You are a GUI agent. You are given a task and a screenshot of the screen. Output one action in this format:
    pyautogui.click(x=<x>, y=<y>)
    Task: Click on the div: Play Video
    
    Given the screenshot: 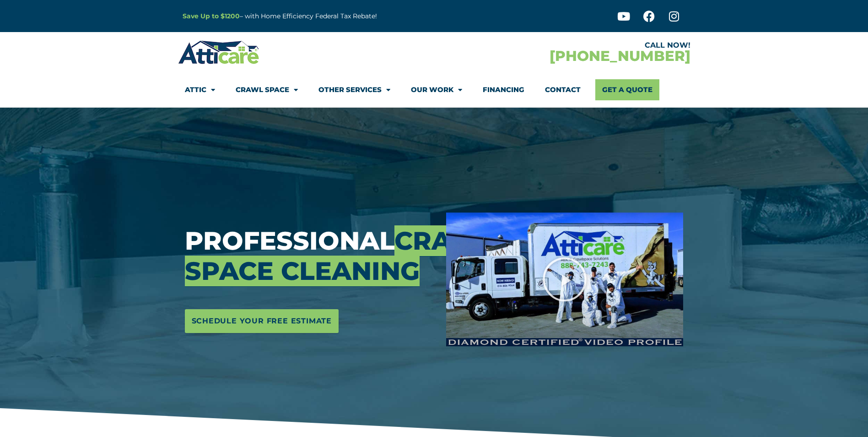 What is the action you would take?
    pyautogui.click(x=564, y=279)
    